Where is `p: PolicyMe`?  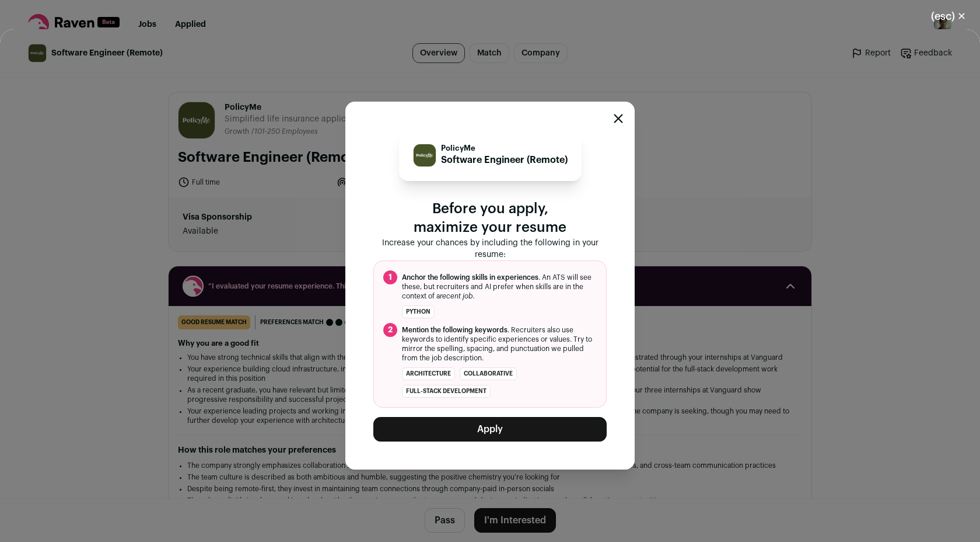
p: PolicyMe is located at coordinates (504, 148).